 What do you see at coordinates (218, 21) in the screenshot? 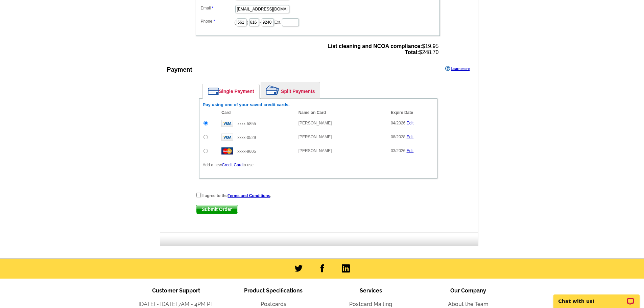
I see `label: Phone` at bounding box center [218, 21].